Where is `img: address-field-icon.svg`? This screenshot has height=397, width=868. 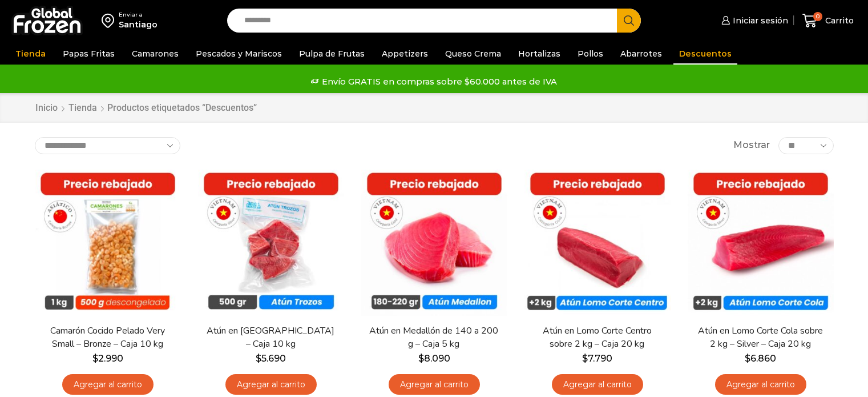 img: address-field-icon.svg is located at coordinates (110, 21).